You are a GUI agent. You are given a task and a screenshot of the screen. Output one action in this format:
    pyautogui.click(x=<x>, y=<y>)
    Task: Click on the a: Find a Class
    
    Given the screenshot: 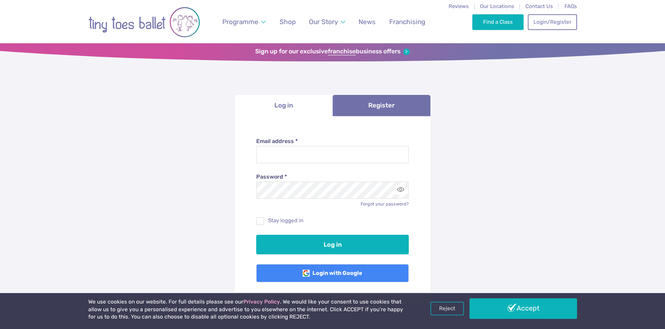 What is the action you would take?
    pyautogui.click(x=497, y=22)
    